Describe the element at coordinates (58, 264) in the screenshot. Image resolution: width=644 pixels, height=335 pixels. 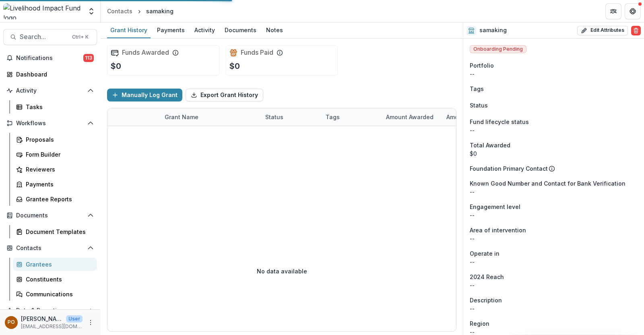
I see `div: Grantees` at that location.